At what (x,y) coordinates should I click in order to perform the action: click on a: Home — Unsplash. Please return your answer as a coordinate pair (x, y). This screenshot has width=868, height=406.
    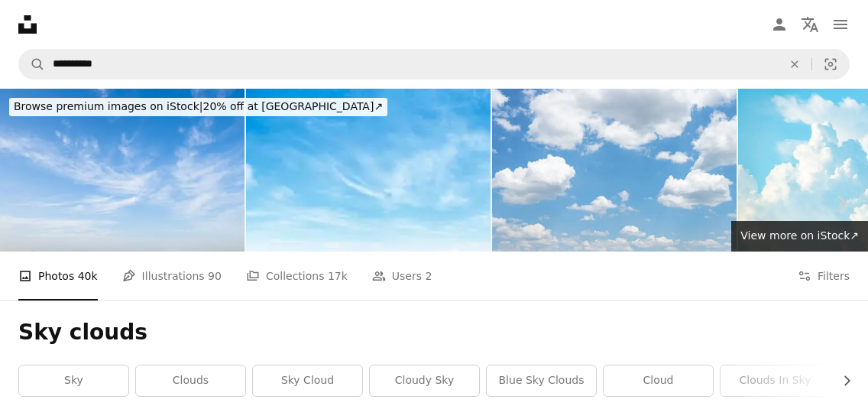
    Looking at the image, I should click on (28, 24).